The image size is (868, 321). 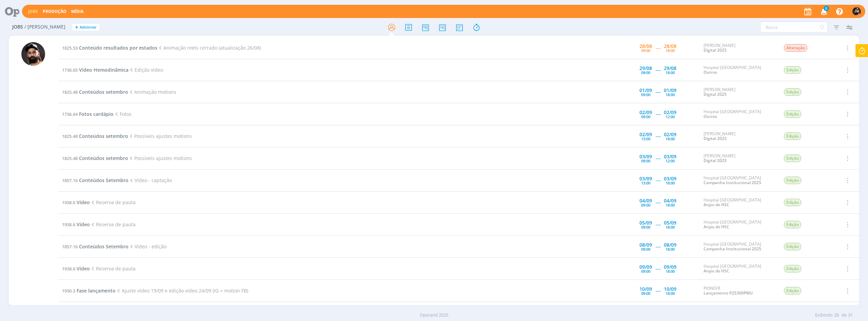 I want to click on div: PIONEER, so click(x=738, y=291).